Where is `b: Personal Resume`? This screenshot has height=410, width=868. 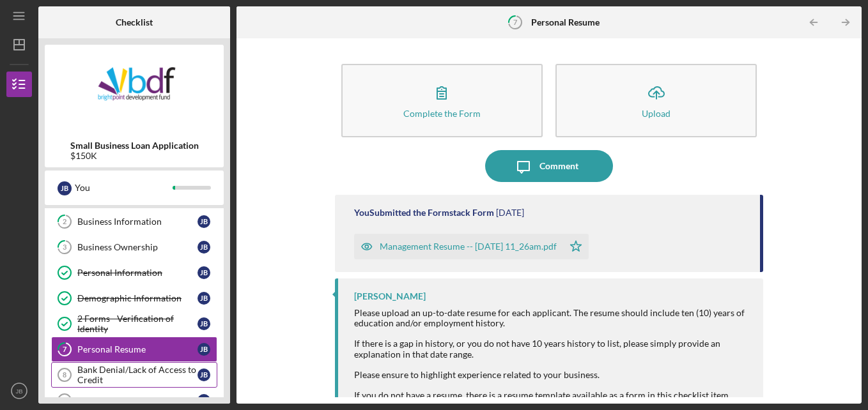 b: Personal Resume is located at coordinates (565, 22).